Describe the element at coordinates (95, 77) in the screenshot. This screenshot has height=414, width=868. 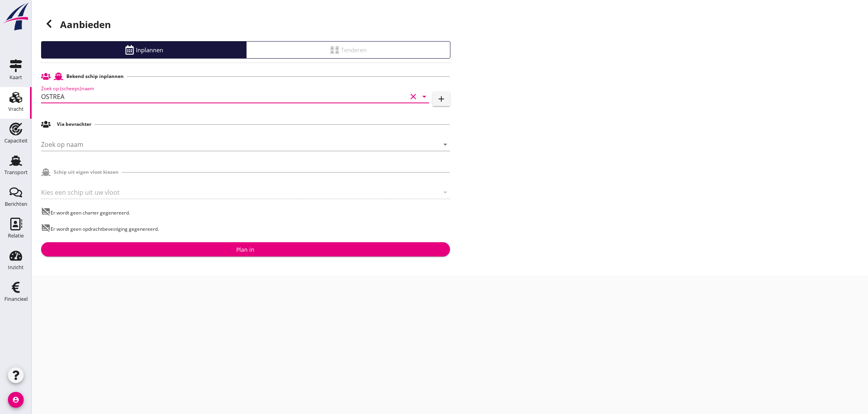
I see `h2: Bekend schip inplannen` at that location.